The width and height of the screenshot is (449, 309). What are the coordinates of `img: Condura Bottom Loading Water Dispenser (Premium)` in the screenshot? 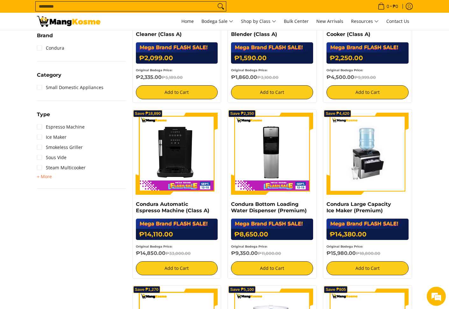 It's located at (272, 154).